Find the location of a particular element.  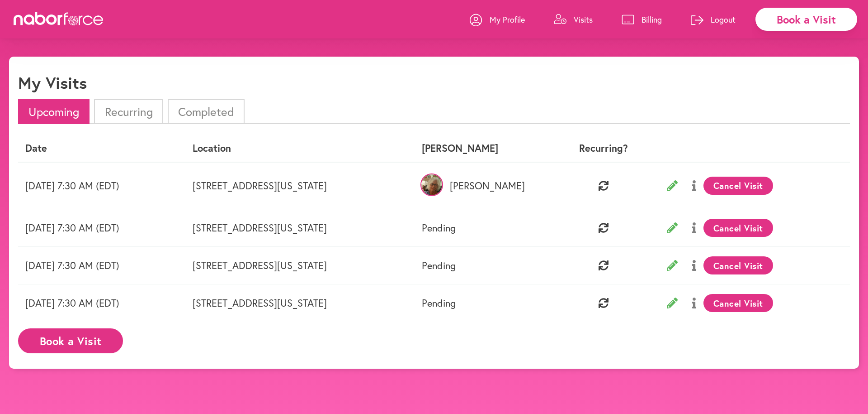

th: Recurring? is located at coordinates (604, 148).